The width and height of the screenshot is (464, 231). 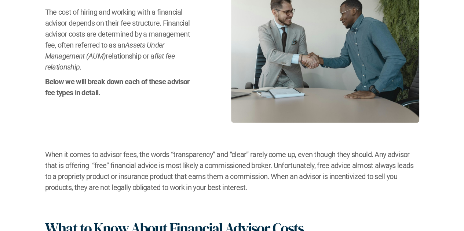 I want to click on em: Assets Under Management (AUM), so click(x=106, y=51).